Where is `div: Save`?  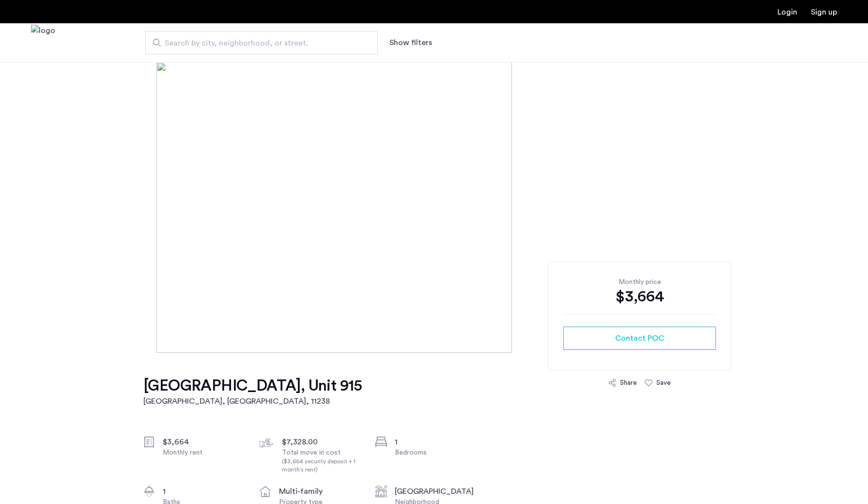
div: Save is located at coordinates (663, 383).